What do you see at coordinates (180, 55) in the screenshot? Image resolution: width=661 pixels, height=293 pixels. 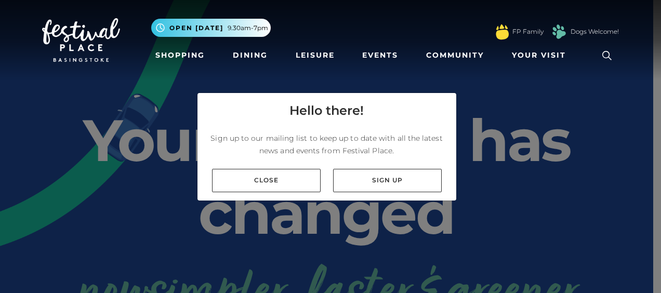 I see `a: Shopping` at bounding box center [180, 55].